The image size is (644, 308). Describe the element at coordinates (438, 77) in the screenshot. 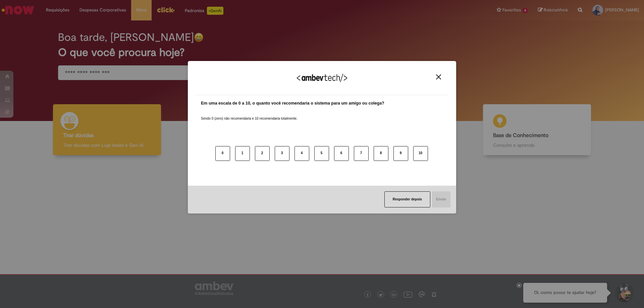

I see `button: Close` at that location.